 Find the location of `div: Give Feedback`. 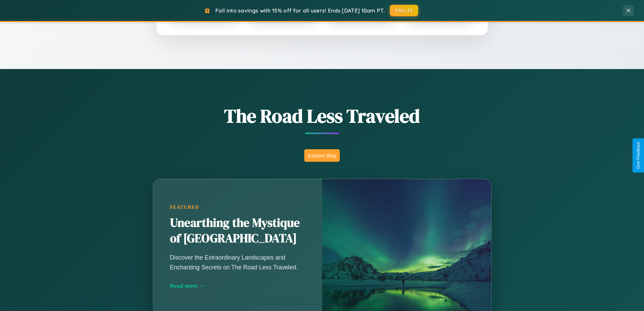

div: Give Feedback is located at coordinates (638, 155).